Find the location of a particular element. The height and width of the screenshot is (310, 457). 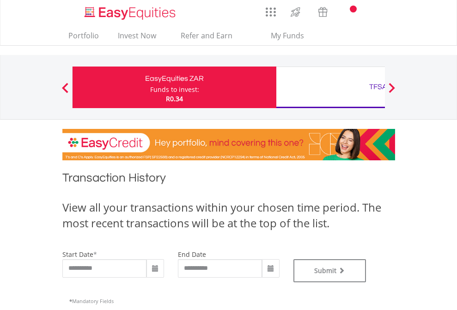

img: grid-menu-icon.svg is located at coordinates (271, 12).